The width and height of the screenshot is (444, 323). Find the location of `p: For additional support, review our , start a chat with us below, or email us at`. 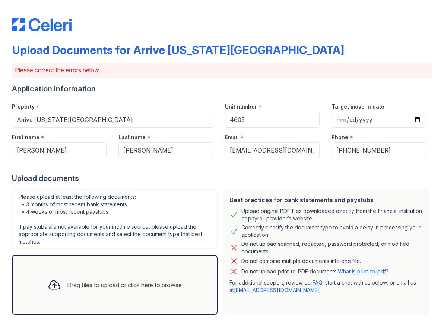

p: For additional support, review our , start a chat with us below, or email us at is located at coordinates (327, 286).